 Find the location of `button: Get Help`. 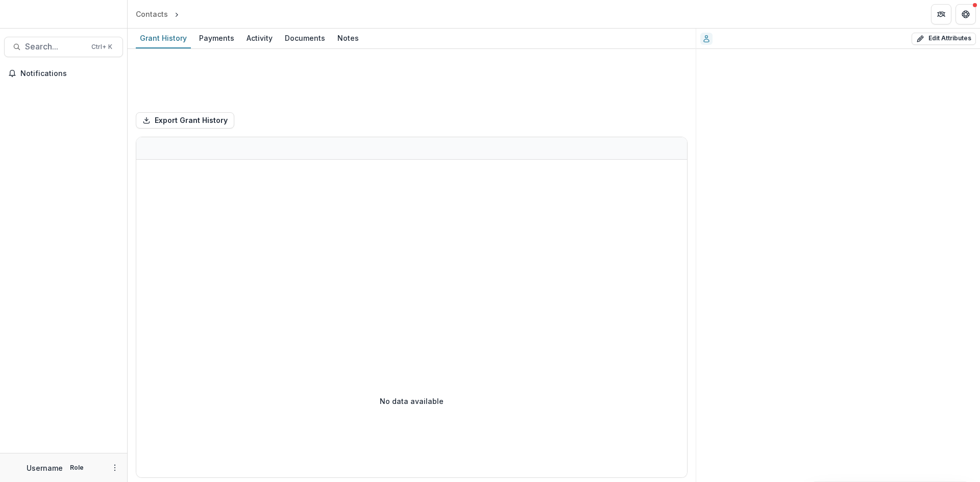

button: Get Help is located at coordinates (966, 14).